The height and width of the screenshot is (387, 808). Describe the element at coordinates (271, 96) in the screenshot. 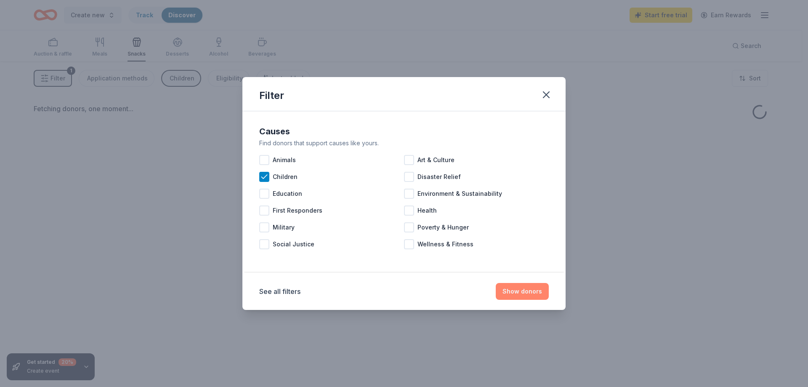

I see `div: Filter` at that location.